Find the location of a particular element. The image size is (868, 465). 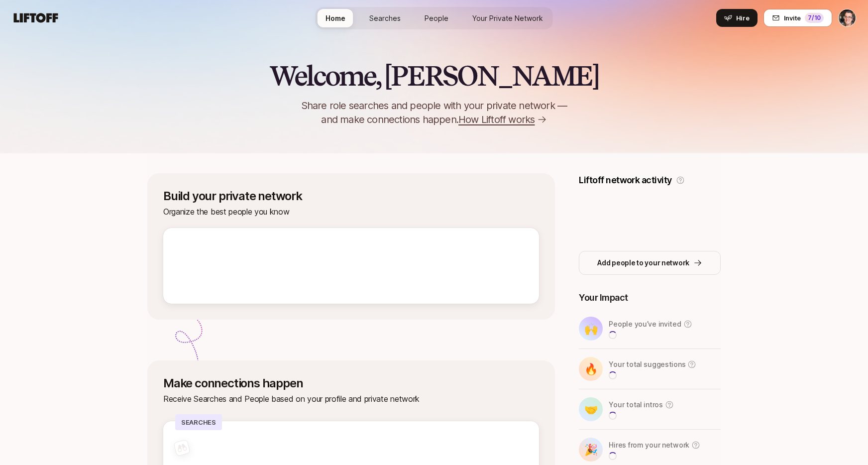

p: Share role searches and people with your private network — and make connections happen. is located at coordinates (434, 113).